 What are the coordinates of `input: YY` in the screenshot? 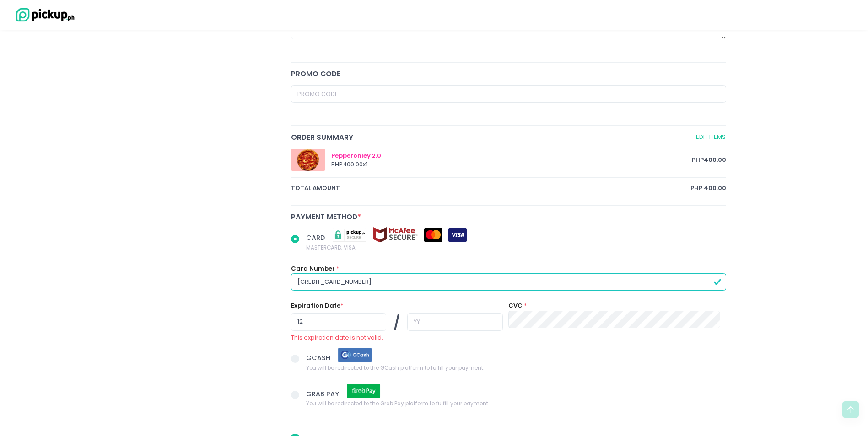 It's located at (455, 321).